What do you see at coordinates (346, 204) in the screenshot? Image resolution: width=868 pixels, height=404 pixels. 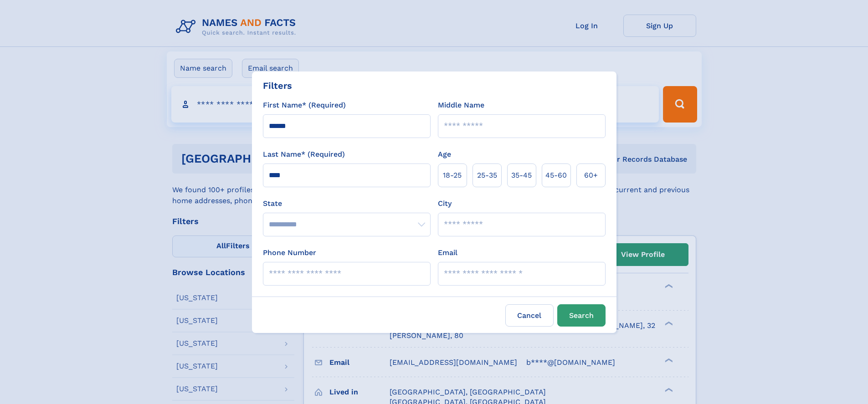 I see `label: State` at bounding box center [346, 204].